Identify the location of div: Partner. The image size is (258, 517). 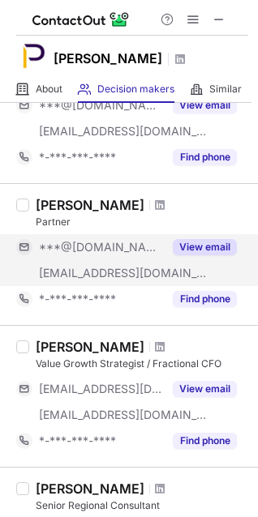
(142, 222).